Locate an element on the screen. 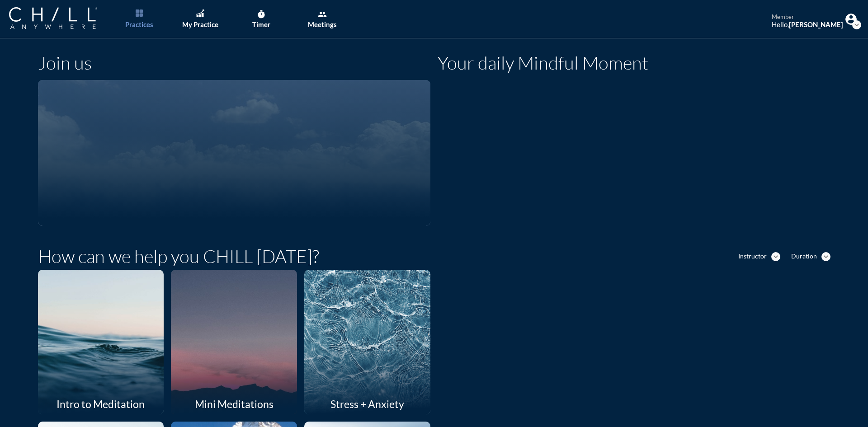 The height and width of the screenshot is (427, 868). a: Company Logo is located at coordinates (62, 18).